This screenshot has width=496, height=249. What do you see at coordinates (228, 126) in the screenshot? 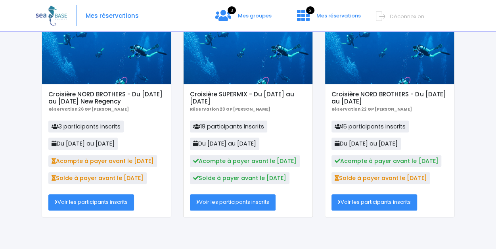
I see `span: 19 participants inscrits` at bounding box center [228, 126].